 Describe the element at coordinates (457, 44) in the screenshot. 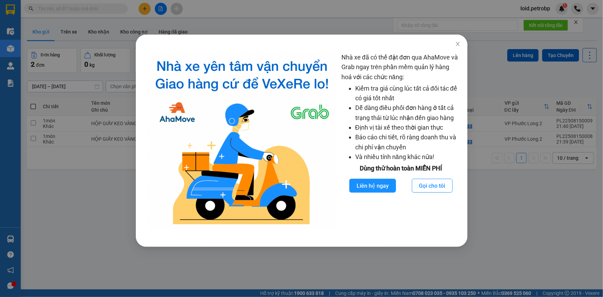

I see `span: close` at that location.